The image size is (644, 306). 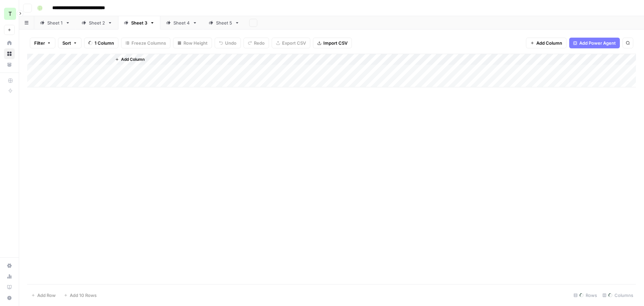 I want to click on span: Import CSV, so click(x=335, y=43).